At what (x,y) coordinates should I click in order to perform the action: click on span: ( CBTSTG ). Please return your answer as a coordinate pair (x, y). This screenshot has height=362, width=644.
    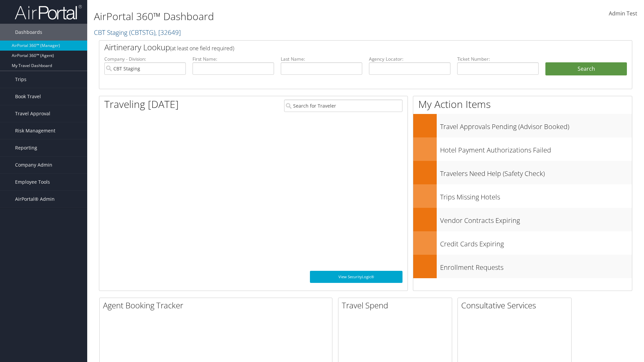
    Looking at the image, I should click on (142, 32).